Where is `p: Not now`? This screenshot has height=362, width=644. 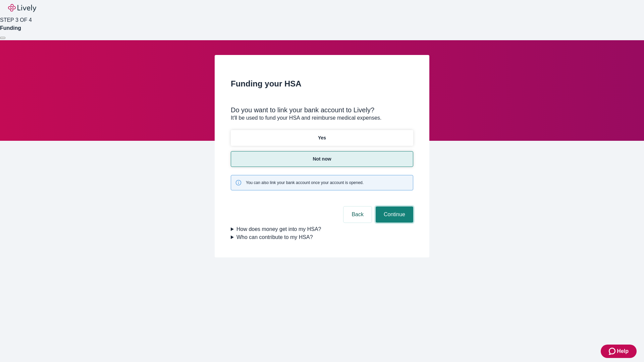 p: Not now is located at coordinates (322, 159).